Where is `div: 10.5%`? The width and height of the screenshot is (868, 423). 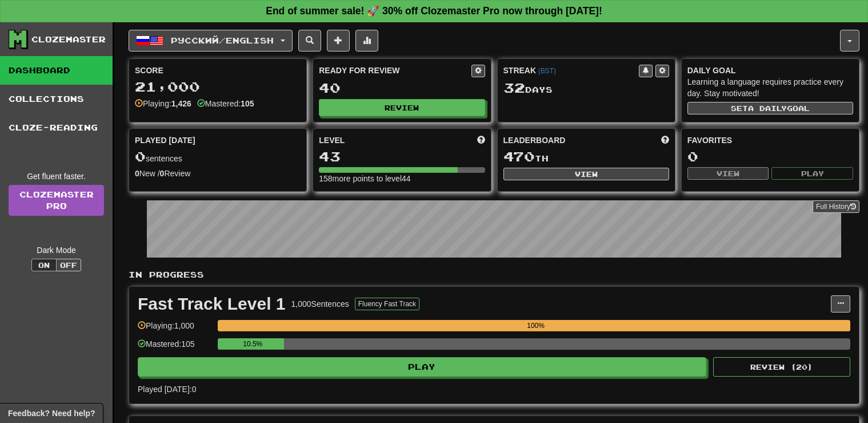
div: 10.5% is located at coordinates (253, 344).